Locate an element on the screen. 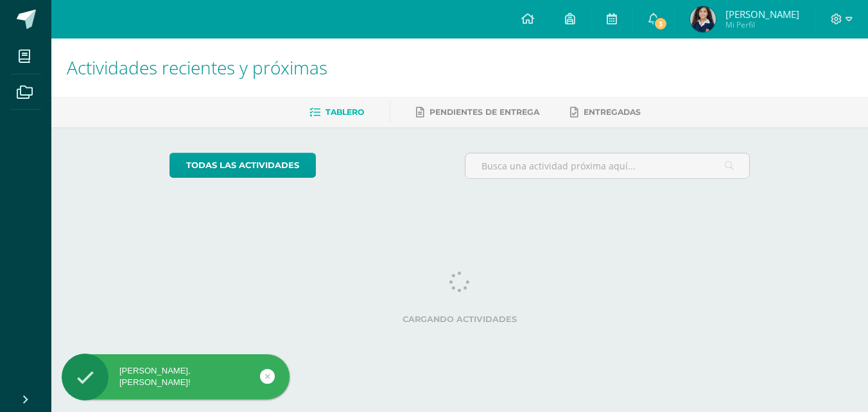  span: Mi Perfil is located at coordinates (762, 24).